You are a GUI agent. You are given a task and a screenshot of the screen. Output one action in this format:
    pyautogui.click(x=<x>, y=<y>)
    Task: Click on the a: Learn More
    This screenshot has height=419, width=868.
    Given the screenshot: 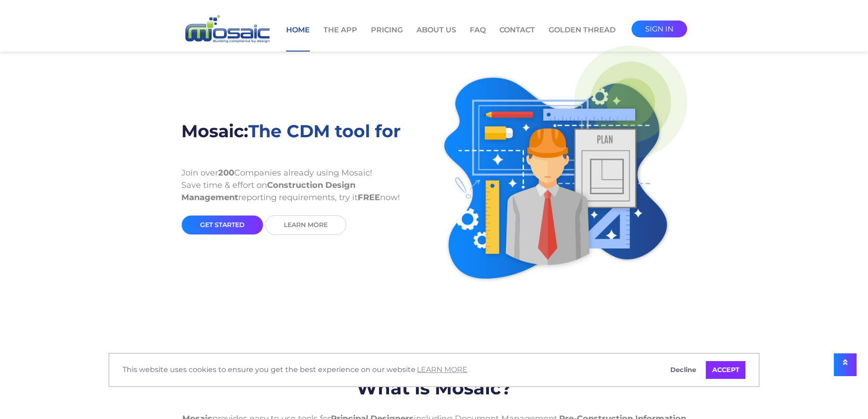 What is the action you would take?
    pyautogui.click(x=306, y=225)
    